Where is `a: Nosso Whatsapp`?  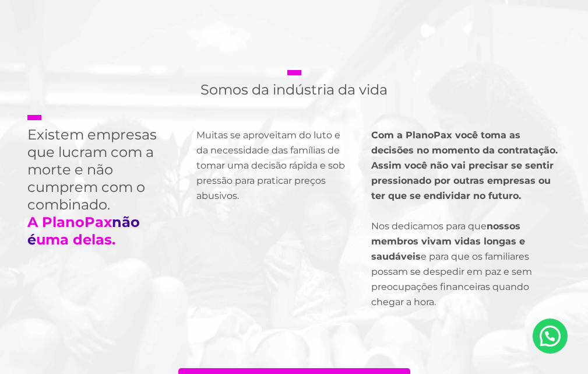
a: Nosso Whatsapp is located at coordinates (551, 336).